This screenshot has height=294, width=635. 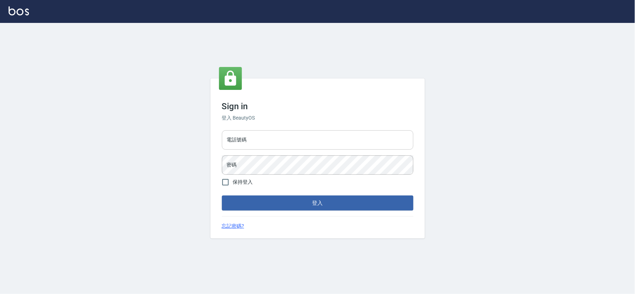 I want to click on img: Logo, so click(x=19, y=11).